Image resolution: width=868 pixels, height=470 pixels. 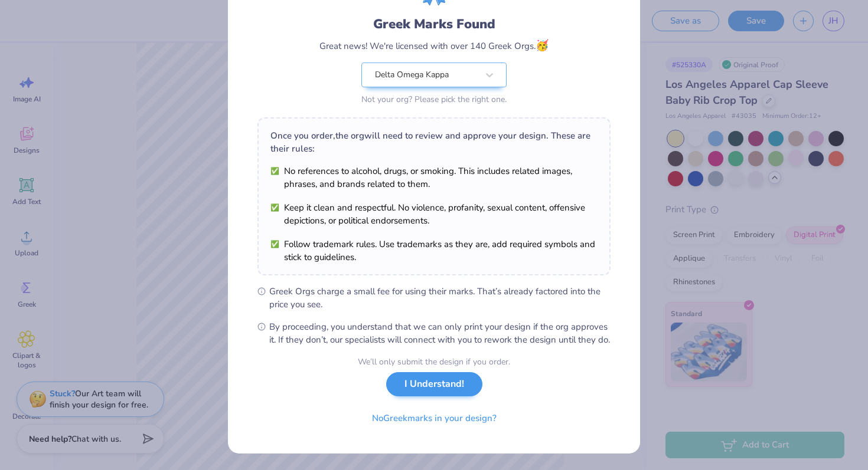 I want to click on div: Great news! We're licensed with over 140 Greek Orgs., so click(x=434, y=45).